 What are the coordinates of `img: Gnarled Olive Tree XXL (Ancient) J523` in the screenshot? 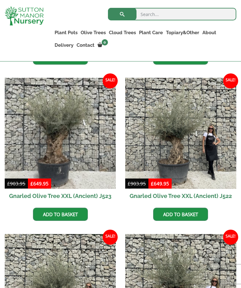 It's located at (60, 133).